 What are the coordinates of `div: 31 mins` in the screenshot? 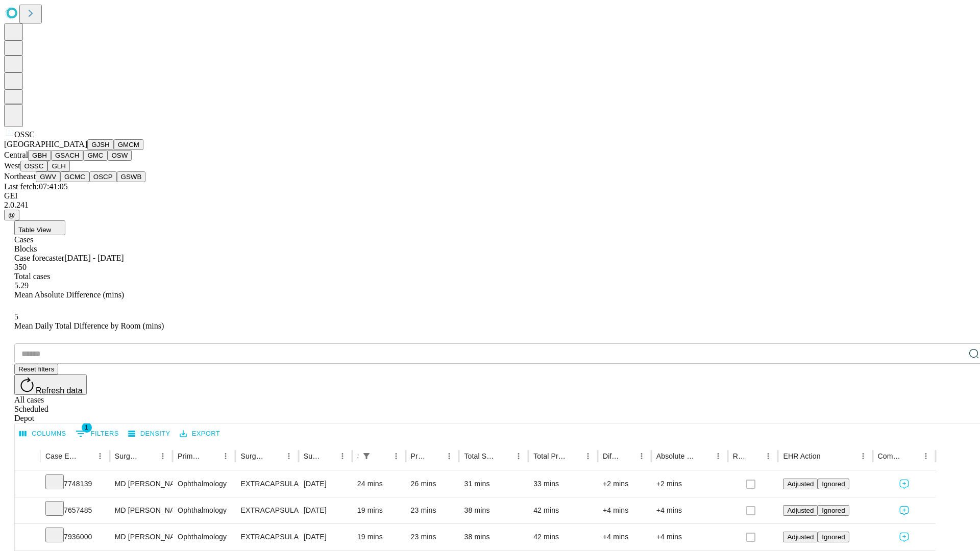 It's located at (494, 483).